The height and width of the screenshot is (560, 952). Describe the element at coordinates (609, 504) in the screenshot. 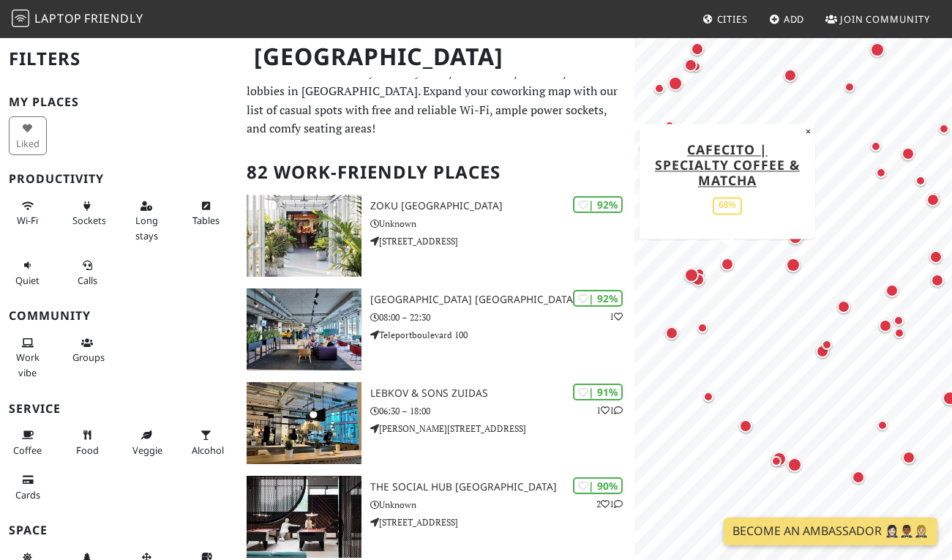

I see `p: 2 1` at that location.